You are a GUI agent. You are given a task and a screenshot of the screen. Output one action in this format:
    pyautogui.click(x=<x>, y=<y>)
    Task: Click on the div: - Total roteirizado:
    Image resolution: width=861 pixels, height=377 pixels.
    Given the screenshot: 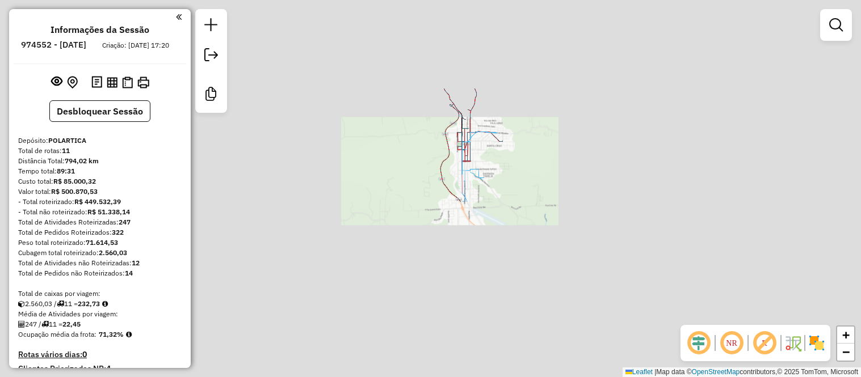 What is the action you would take?
    pyautogui.click(x=100, y=202)
    